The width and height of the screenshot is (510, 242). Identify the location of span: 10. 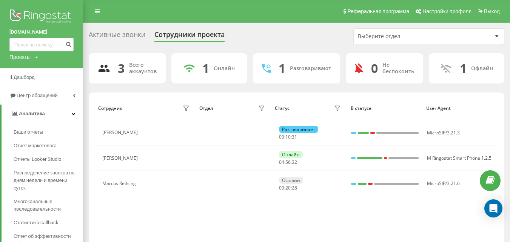
(288, 137).